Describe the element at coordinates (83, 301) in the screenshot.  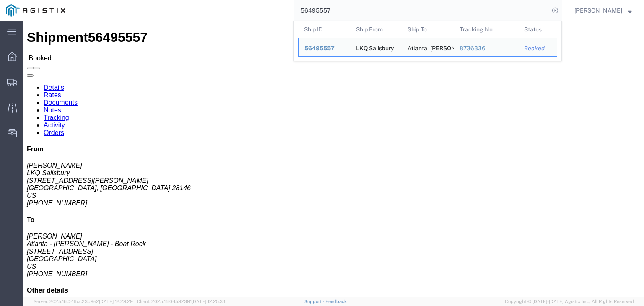
I see `span: Server: 2025.16.0-1ffcc23b9e2` at that location.